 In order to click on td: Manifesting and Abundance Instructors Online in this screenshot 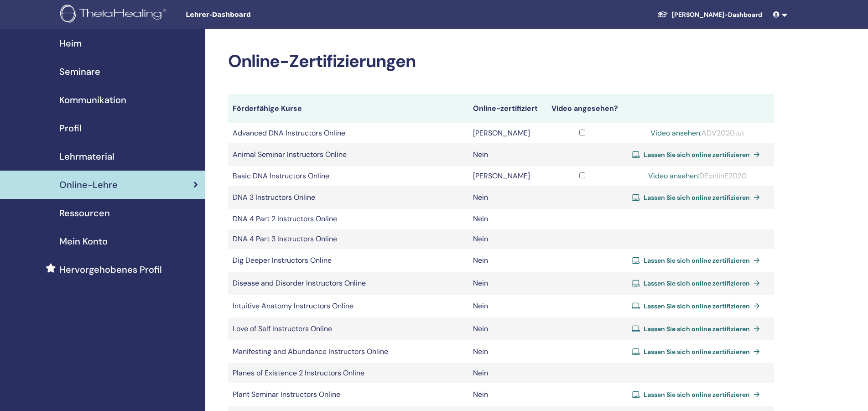, I will do `click(348, 352)`.